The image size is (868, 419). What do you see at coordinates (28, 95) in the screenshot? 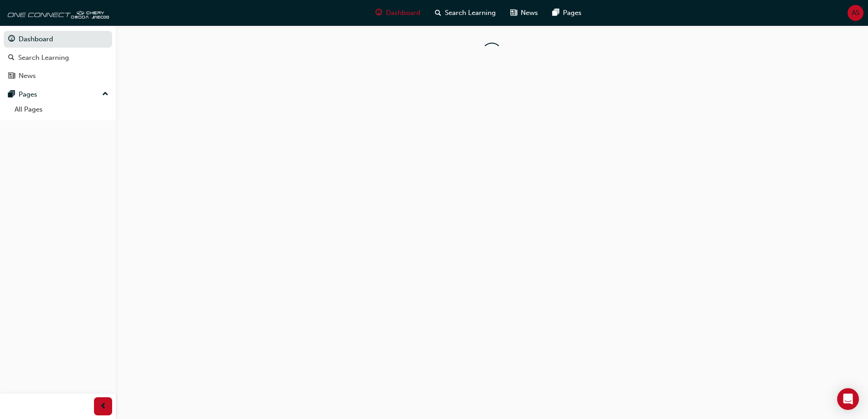
I see `div: Pages` at bounding box center [28, 95].